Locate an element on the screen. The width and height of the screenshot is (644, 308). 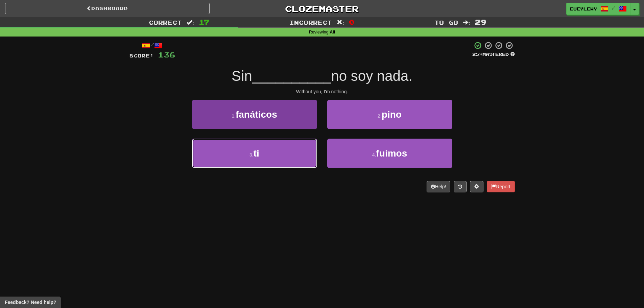
span: Open feedback widget is located at coordinates (31, 302).